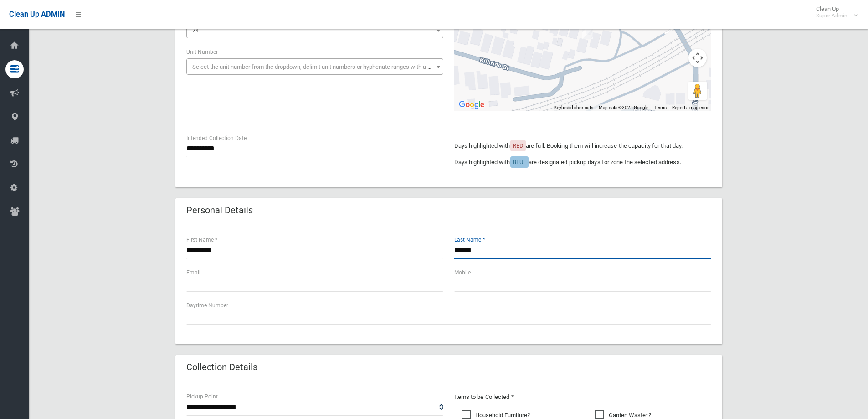  Describe the element at coordinates (220, 210) in the screenshot. I see `header: Personal Details` at that location.